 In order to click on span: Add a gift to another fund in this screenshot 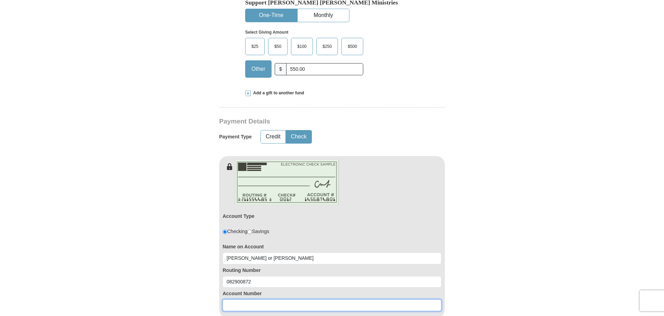, I will do `click(277, 93)`.